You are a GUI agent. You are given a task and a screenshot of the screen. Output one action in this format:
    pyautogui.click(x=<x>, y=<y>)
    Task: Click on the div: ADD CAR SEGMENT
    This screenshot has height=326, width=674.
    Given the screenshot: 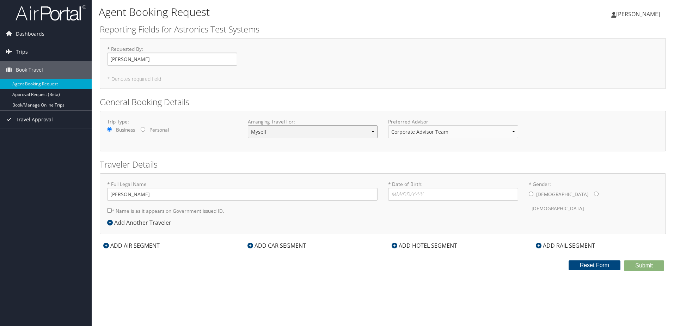 What is the action you would take?
    pyautogui.click(x=277, y=245)
    